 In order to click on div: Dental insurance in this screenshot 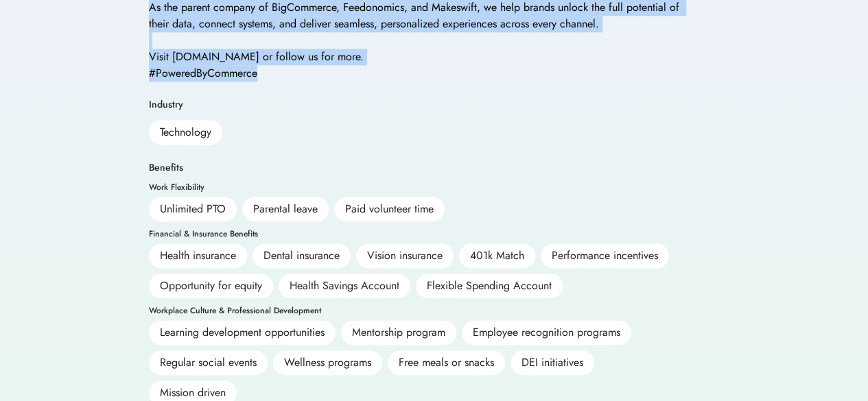, I will do `click(301, 256)`.